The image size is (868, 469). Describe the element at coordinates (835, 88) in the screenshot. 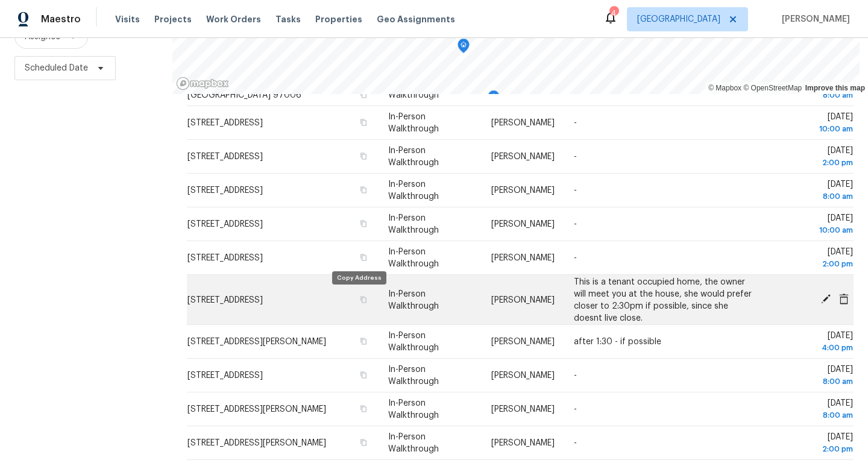

I see `a: Improve this map` at that location.